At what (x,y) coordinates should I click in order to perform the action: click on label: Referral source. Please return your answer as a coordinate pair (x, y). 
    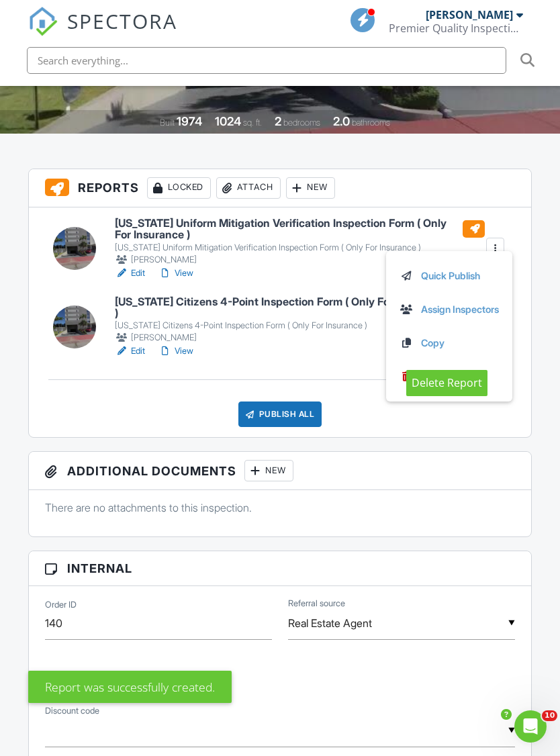
    Looking at the image, I should click on (316, 604).